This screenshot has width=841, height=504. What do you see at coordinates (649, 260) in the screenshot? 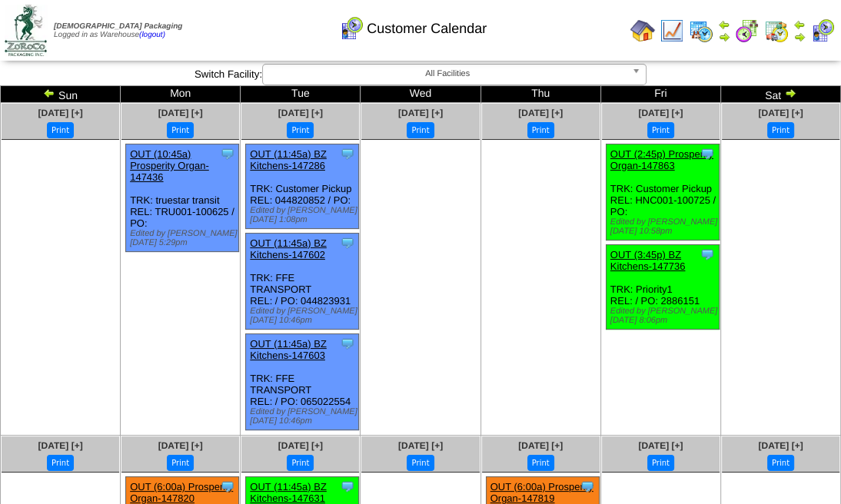
I see `a: OUT (3:45p) BZ Kitchens-147736` at bounding box center [649, 260].